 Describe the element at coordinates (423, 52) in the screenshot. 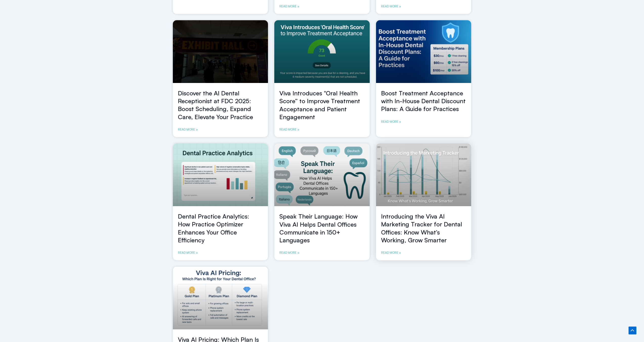

I see `a: boost treatment acceptance in your dental office` at that location.